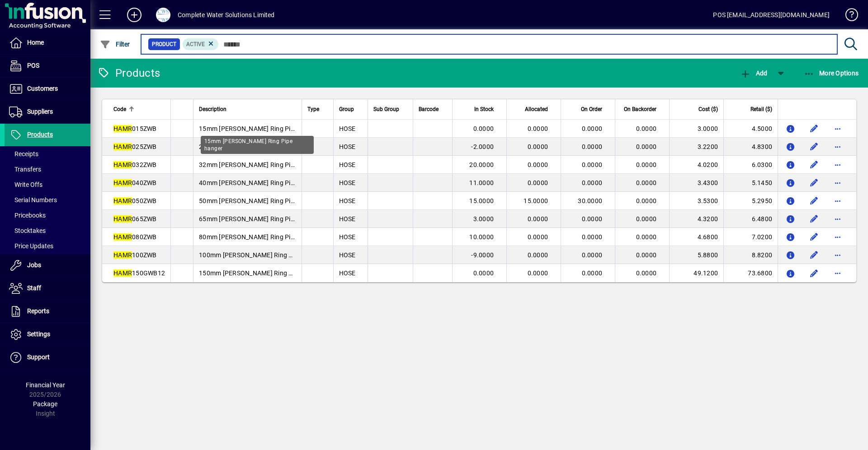 The height and width of the screenshot is (450, 868). Describe the element at coordinates (750, 165) in the screenshot. I see `td: 6.0300` at that location.